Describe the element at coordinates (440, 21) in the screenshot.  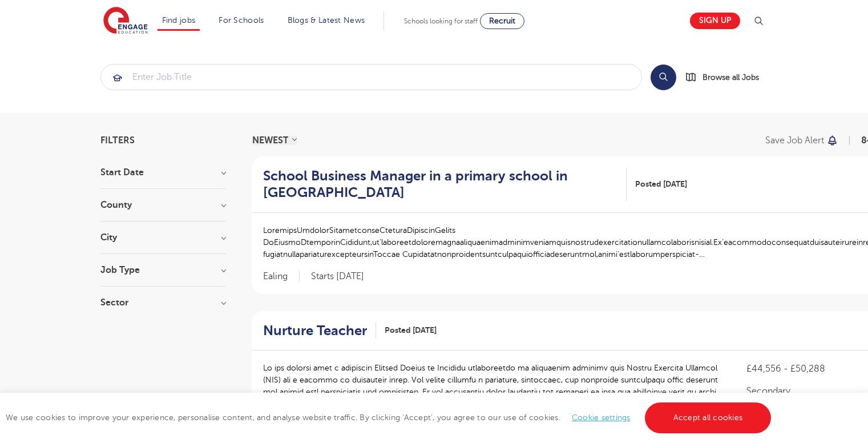
I see `span: Schools looking for staff` at that location.